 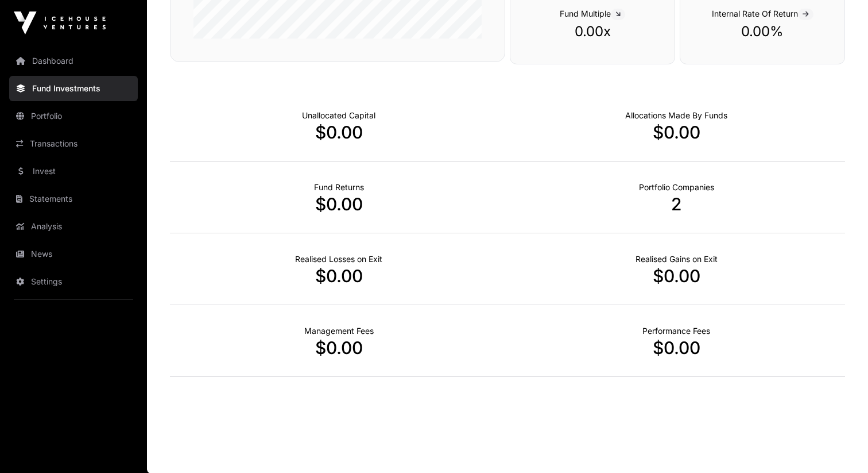 I want to click on a: News, so click(x=73, y=254).